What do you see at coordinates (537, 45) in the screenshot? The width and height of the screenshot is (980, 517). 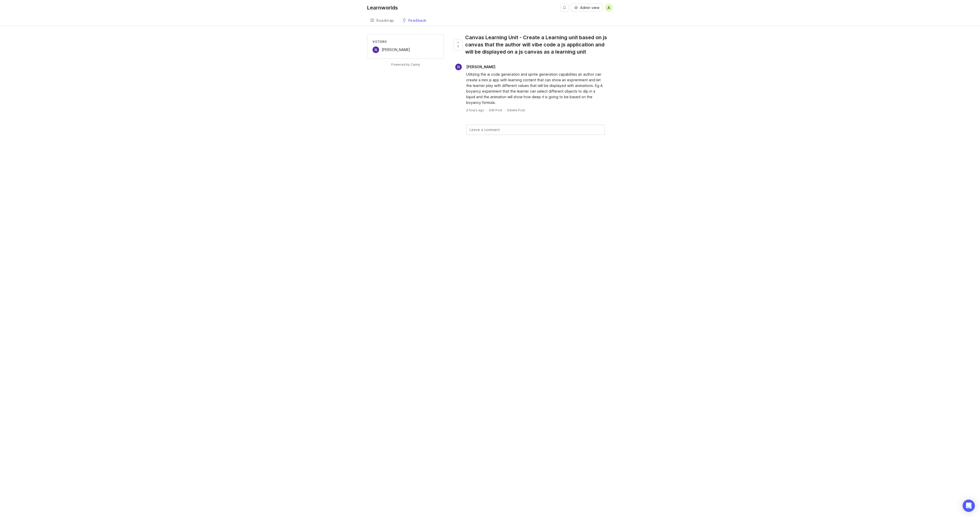 I see `div: Canvas Learning Unit - Create a Learning unit based on js canvas that the author will vibe code a...` at bounding box center [537, 45].